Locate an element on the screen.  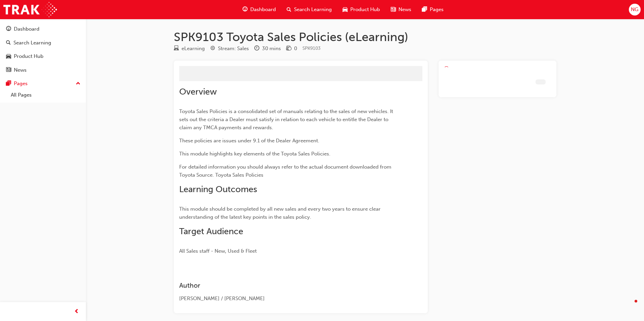
span: For detailed information you should always refer to the actual document downloaded from Toyota So... is located at coordinates (286, 171).